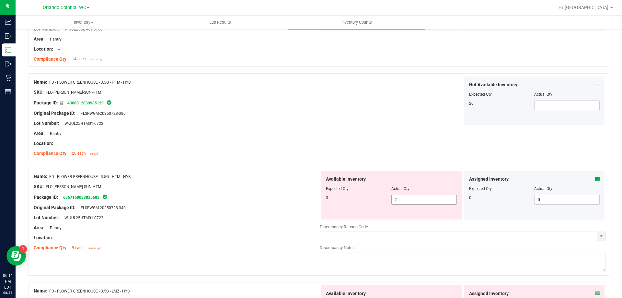 The image size is (622, 298). Describe the element at coordinates (502, 198) in the screenshot. I see `div: 0` at that location.